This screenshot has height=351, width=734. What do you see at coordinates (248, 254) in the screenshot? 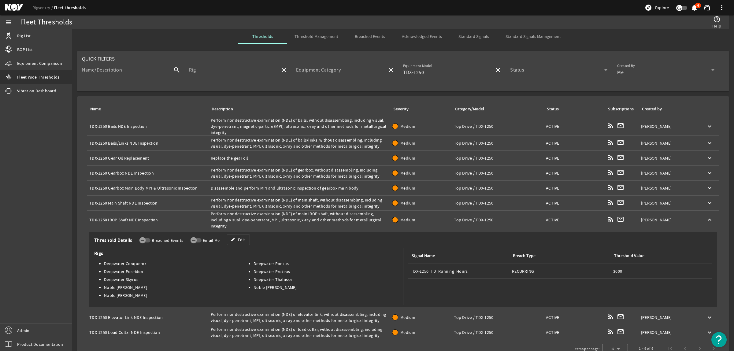
I see `span: Rigs` at bounding box center [248, 254].